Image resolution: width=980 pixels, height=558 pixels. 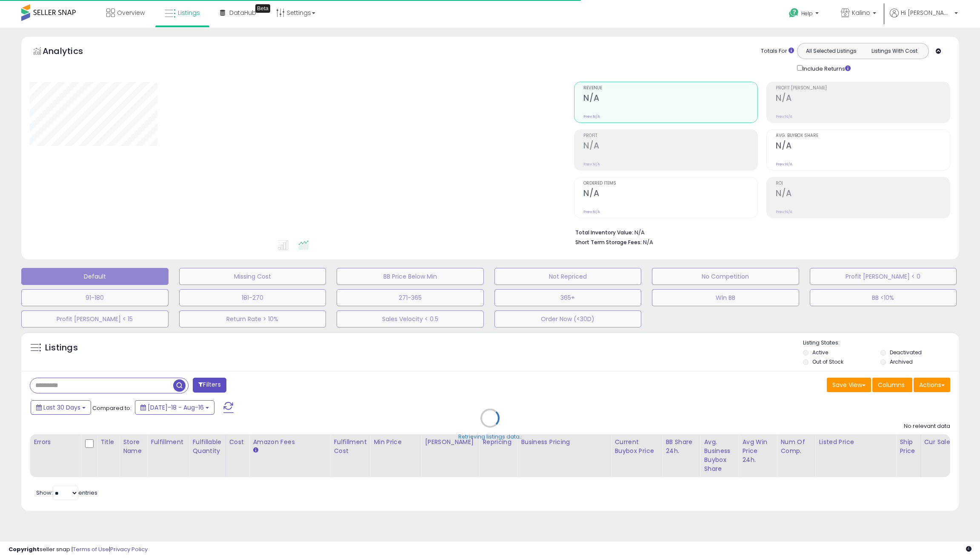 I want to click on div: Tooltip anchor, so click(x=262, y=9).